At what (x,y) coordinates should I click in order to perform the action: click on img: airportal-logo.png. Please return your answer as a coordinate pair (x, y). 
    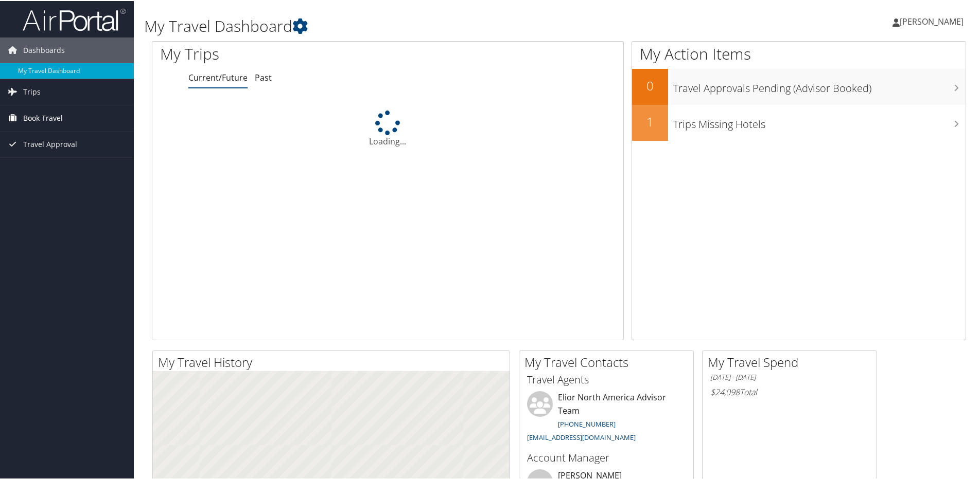
    Looking at the image, I should click on (74, 19).